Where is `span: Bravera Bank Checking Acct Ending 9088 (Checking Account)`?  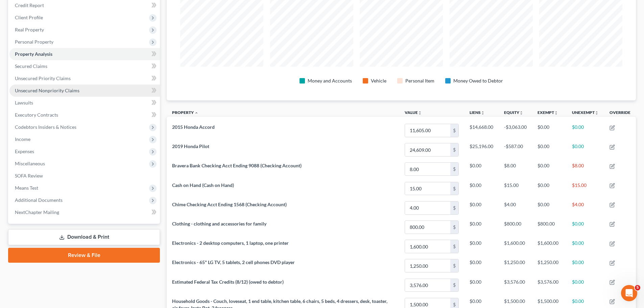
span: Bravera Bank Checking Acct Ending 9088 (Checking Account) is located at coordinates (237, 165).